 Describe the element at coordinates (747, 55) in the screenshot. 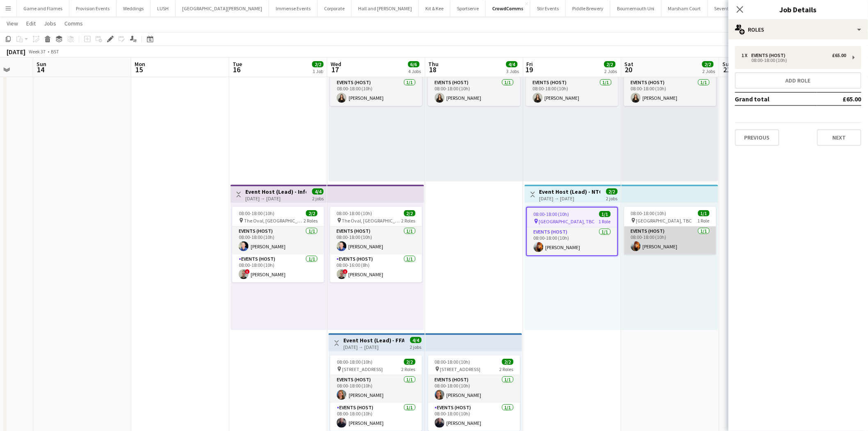

I see `div: 1 x` at that location.